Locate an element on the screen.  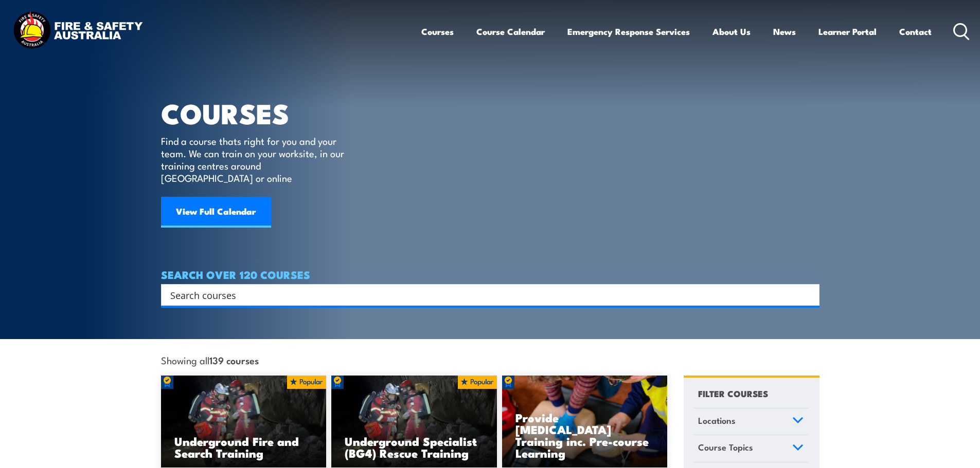
h3: Underground Specialist (BG4) Rescue Training is located at coordinates (414, 447).